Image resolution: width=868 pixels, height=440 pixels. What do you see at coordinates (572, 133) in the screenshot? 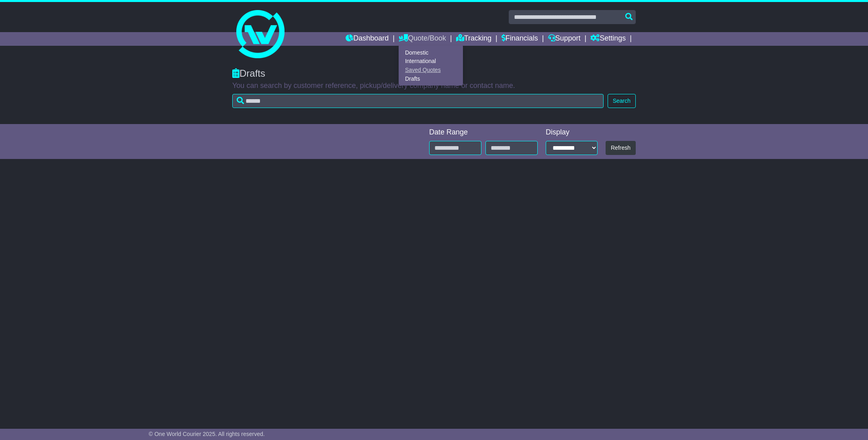
I see `div: Display` at bounding box center [572, 133].